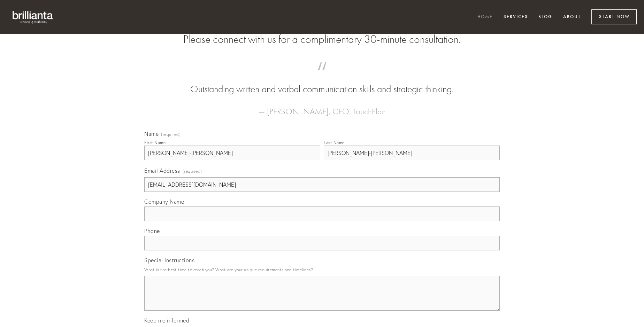 This screenshot has width=644, height=327. What do you see at coordinates (152, 231) in the screenshot?
I see `span: Phone` at bounding box center [152, 231].